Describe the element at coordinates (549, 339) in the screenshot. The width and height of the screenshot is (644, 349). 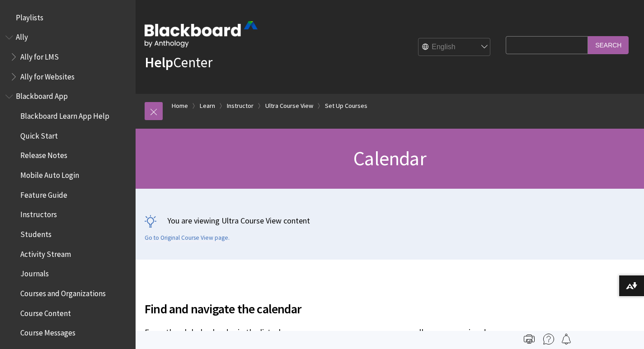
I see `img: More help` at that location.